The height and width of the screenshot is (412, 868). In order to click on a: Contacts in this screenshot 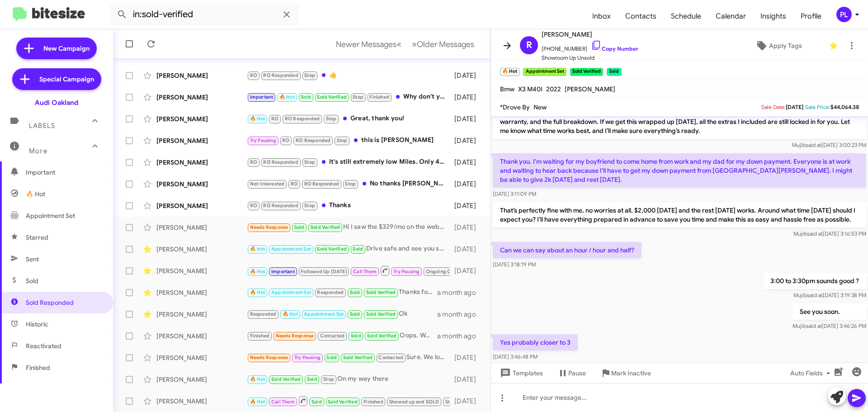, I will do `click(641, 16)`.